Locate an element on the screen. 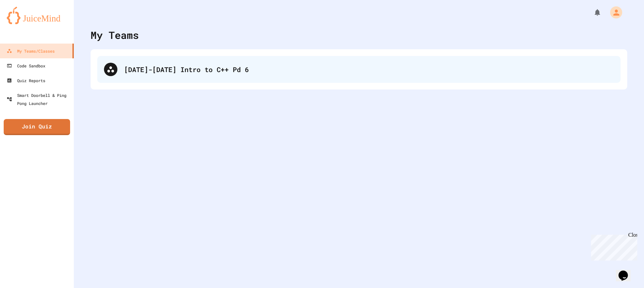  div: My Teams is located at coordinates (115, 35).